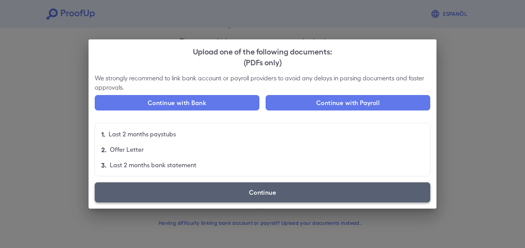  What do you see at coordinates (348, 103) in the screenshot?
I see `button: Continue with Payroll` at bounding box center [348, 103].